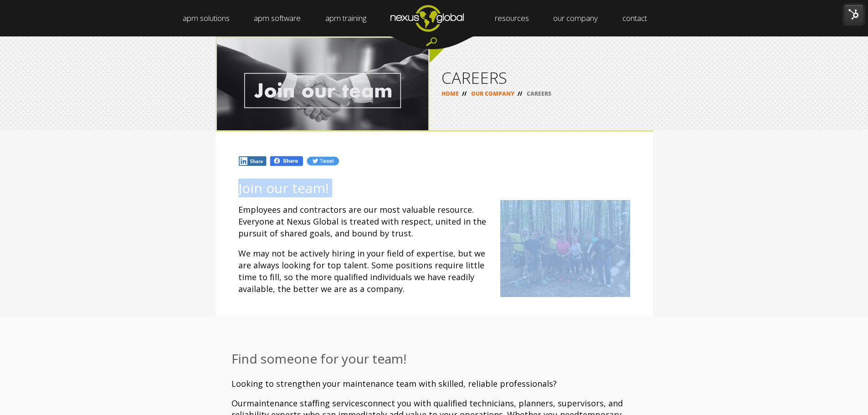 The width and height of the screenshot is (868, 415). Describe the element at coordinates (287, 161) in the screenshot. I see `img: Fb.png` at that location.